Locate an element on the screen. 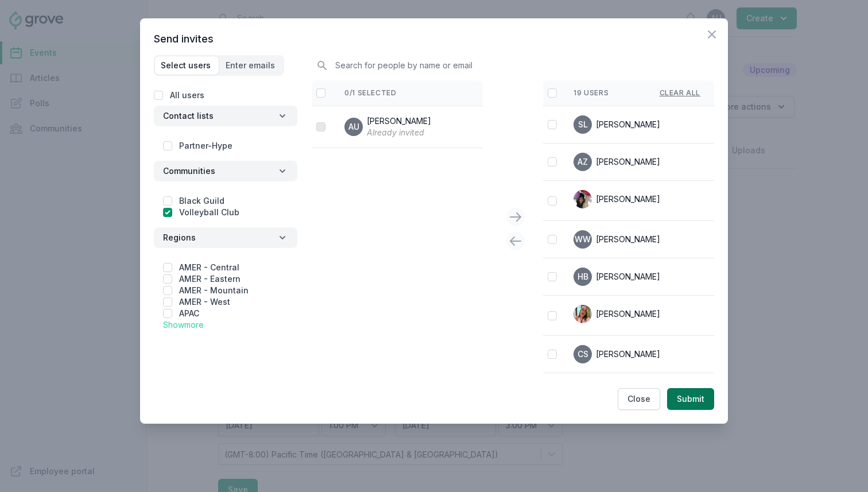 Image resolution: width=868 pixels, height=492 pixels. label: Partner-Hype is located at coordinates (206, 145).